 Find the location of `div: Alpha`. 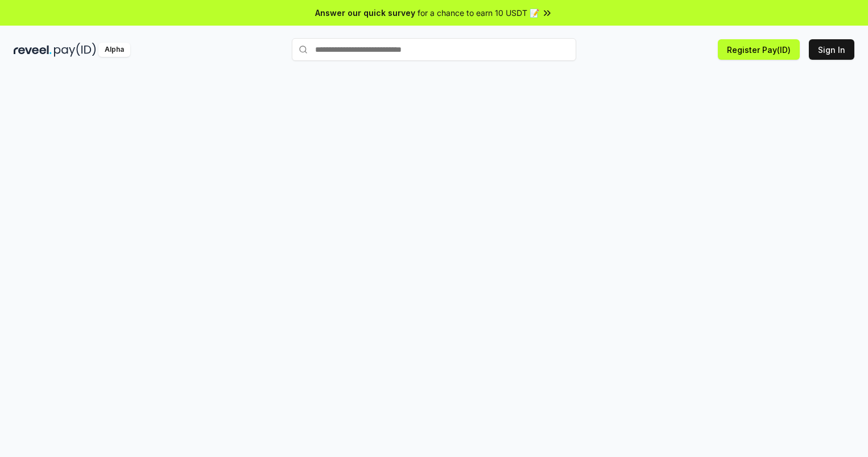

div: Alpha is located at coordinates (115, 50).